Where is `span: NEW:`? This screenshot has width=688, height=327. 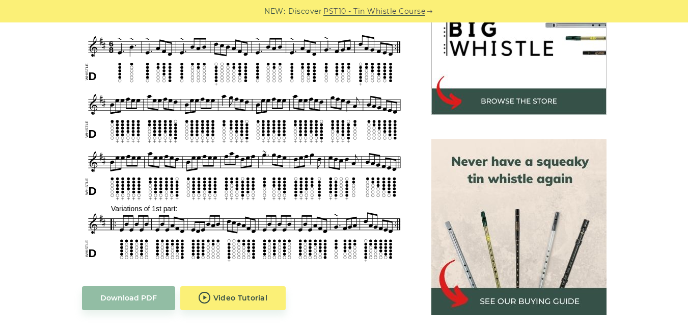 span: NEW: is located at coordinates (275, 11).